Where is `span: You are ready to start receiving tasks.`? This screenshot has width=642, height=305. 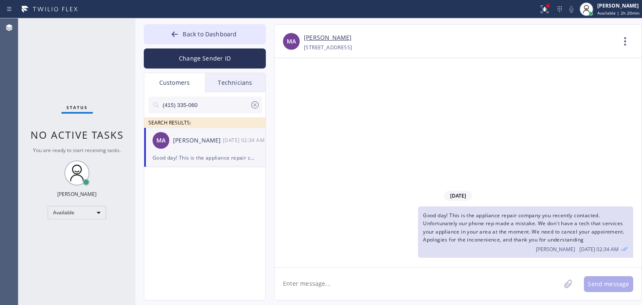 span: You are ready to start receiving tasks. is located at coordinates (77, 150).